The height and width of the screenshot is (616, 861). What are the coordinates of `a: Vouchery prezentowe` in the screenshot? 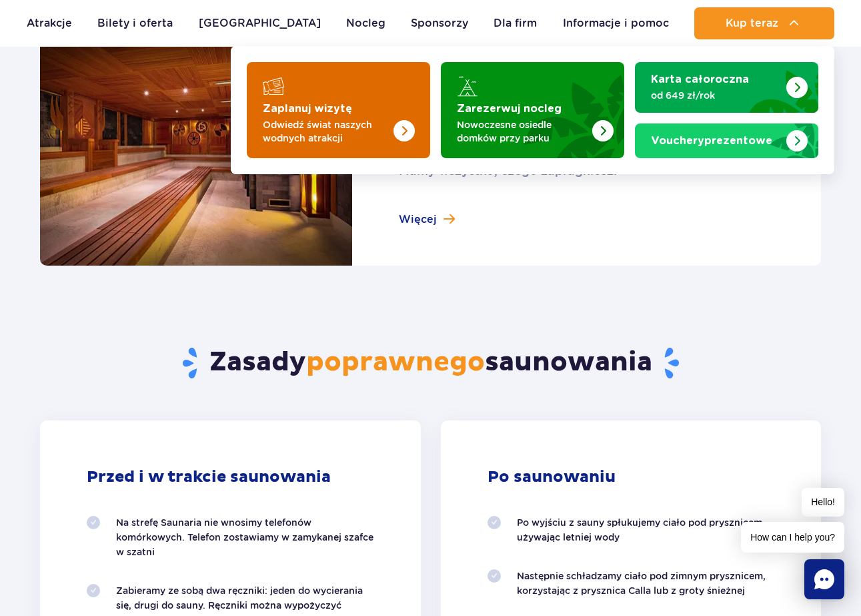 It's located at (727, 141).